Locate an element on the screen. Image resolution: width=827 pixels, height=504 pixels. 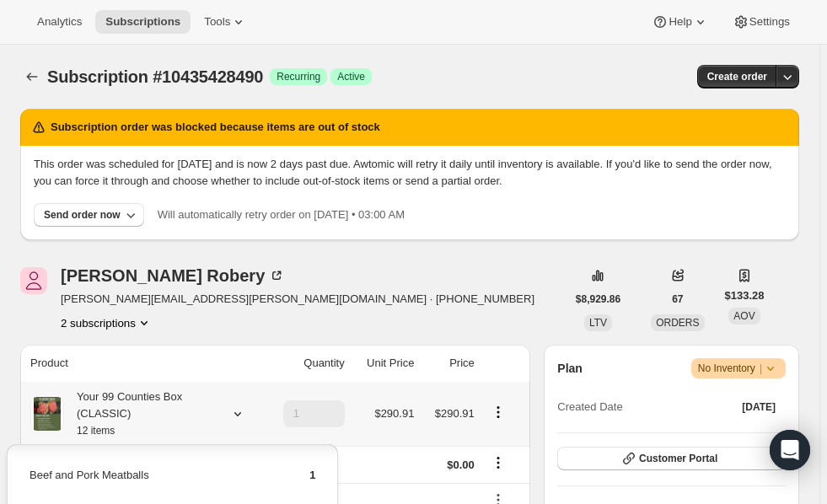
th: Price is located at coordinates (449, 363).